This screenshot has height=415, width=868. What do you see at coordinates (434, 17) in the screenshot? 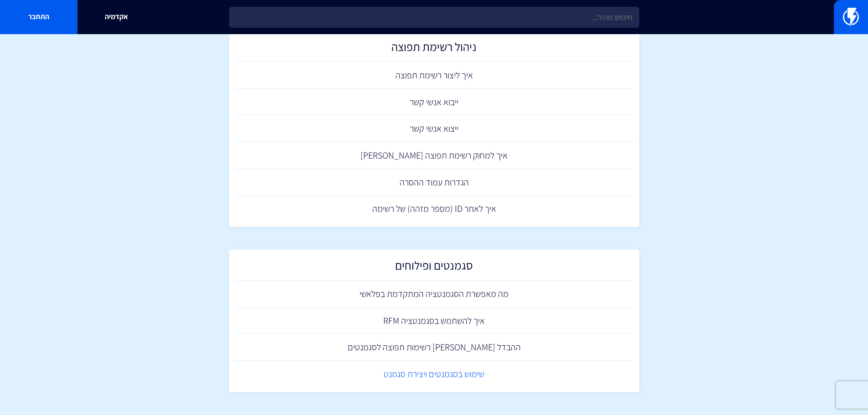
I see `input: חיפוש מהיר...` at bounding box center [434, 17].